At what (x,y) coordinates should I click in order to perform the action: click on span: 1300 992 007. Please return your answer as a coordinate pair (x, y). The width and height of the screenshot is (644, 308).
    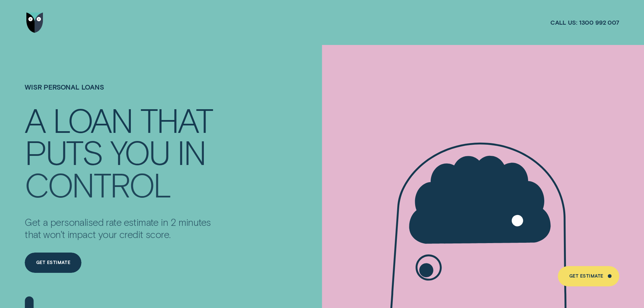
    Looking at the image, I should click on (599, 22).